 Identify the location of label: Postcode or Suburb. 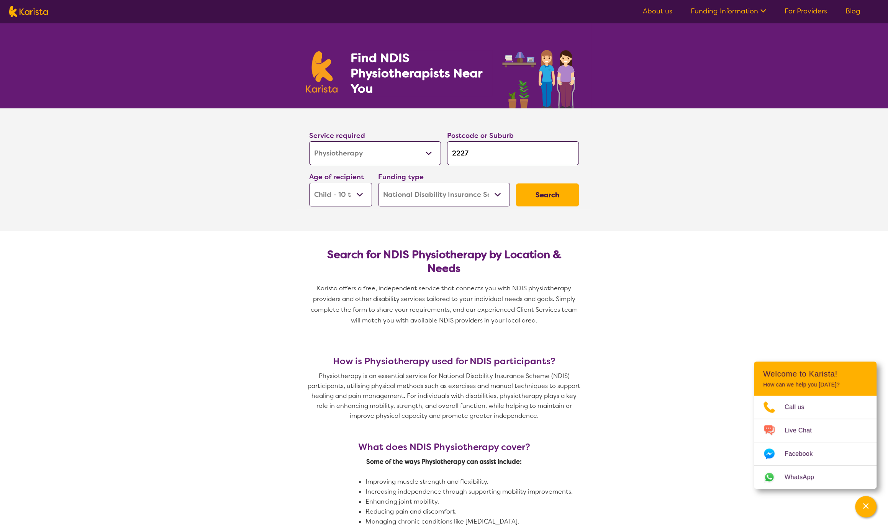
(481, 136).